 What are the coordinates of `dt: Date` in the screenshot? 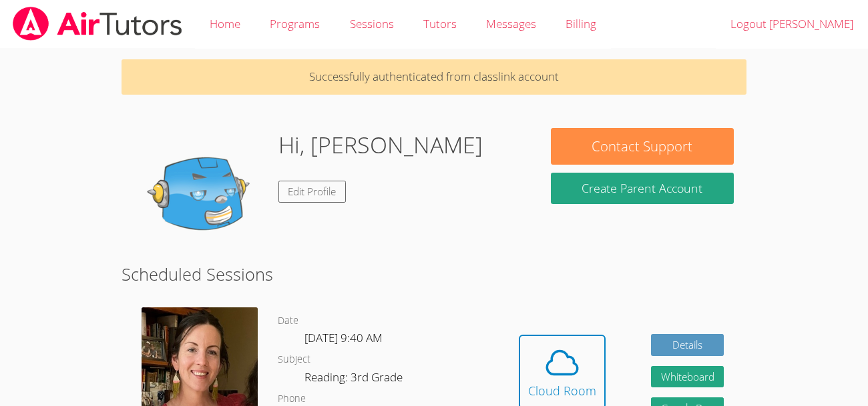 It's located at (288, 321).